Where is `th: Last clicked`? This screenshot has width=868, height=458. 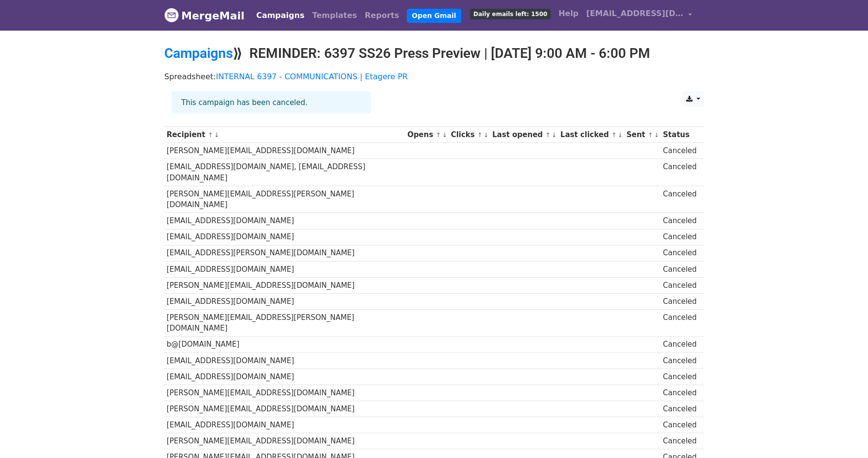
th: Last clicked is located at coordinates (591, 135).